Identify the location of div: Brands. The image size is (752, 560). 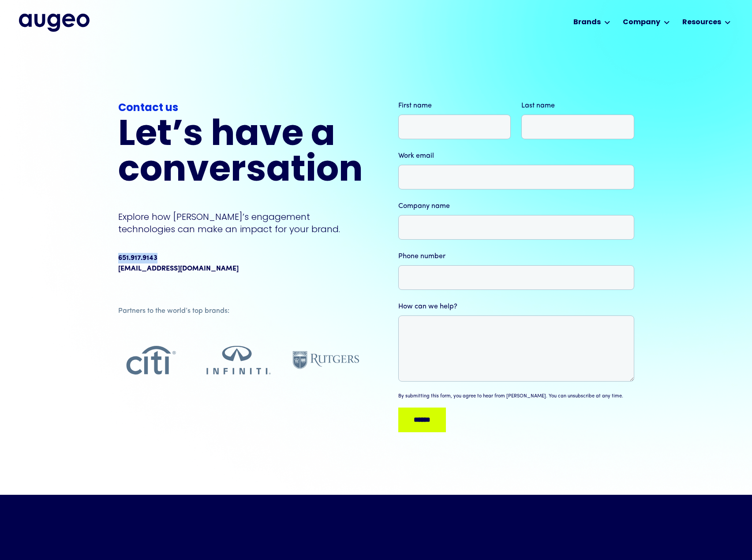
(587, 22).